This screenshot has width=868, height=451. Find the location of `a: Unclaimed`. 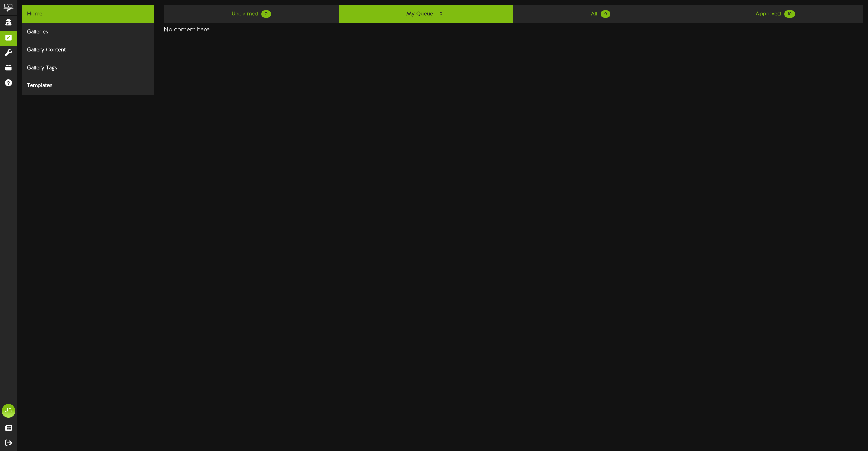

a: Unclaimed is located at coordinates (251, 14).